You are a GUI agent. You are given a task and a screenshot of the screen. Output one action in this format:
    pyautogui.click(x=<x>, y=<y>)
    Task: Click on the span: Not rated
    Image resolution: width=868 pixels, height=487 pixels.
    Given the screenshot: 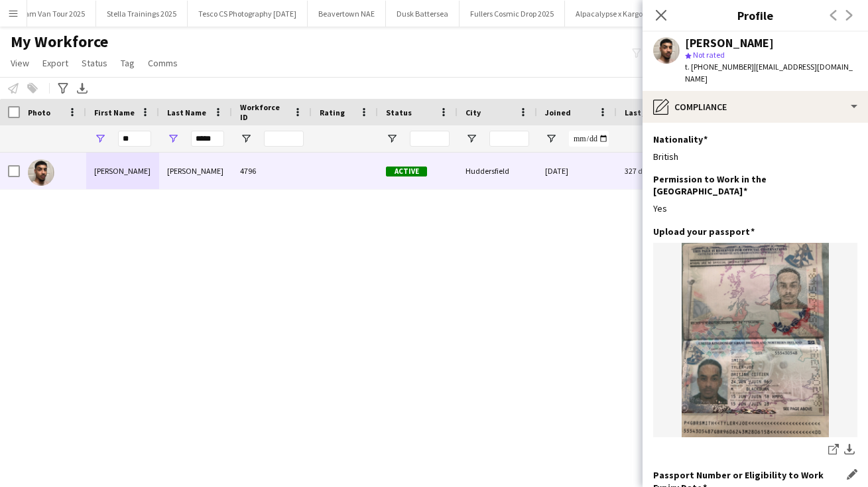 What is the action you would take?
    pyautogui.click(x=709, y=54)
    